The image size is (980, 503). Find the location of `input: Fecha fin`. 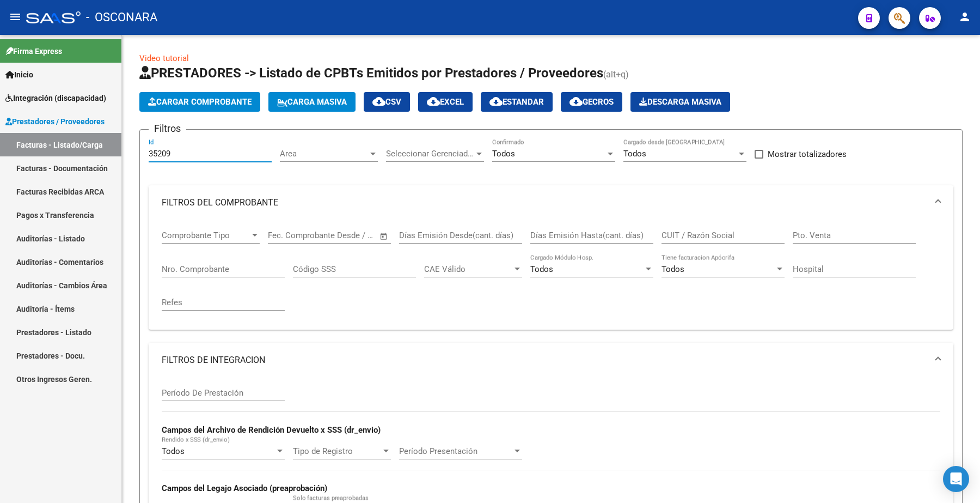

input: Fecha fin is located at coordinates (348, 235).